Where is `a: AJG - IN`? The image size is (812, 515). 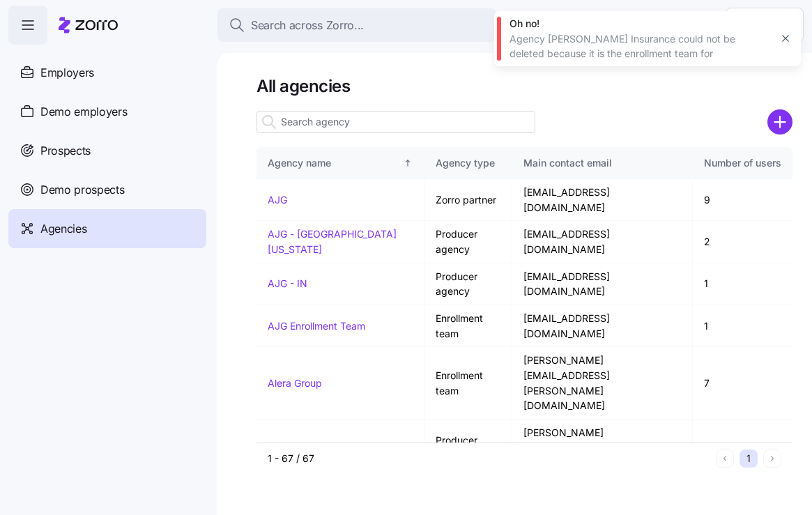 a: AJG - IN is located at coordinates (287, 283).